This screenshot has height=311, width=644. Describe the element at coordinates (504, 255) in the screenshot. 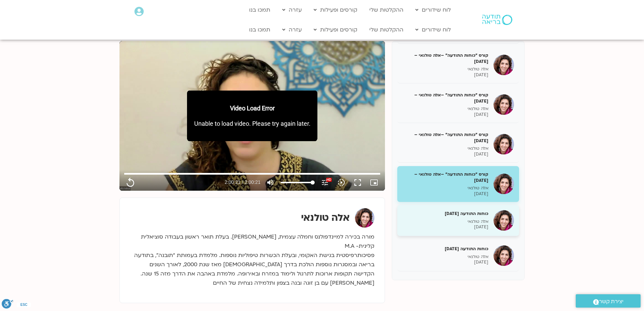

I see `img: כוחות התודעה 15.7.25` at that location.